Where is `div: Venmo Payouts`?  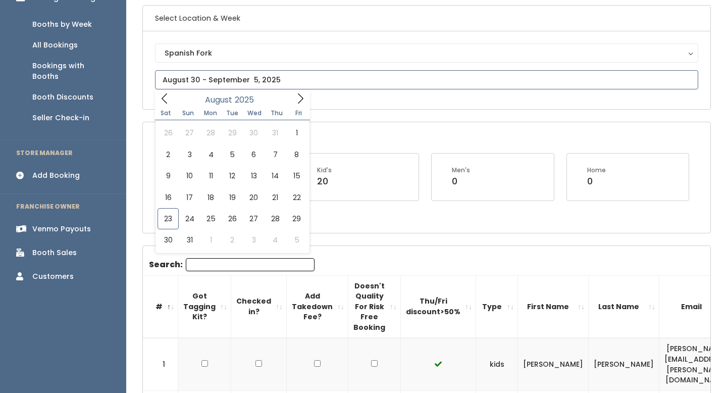 div: Venmo Payouts is located at coordinates (62, 229).